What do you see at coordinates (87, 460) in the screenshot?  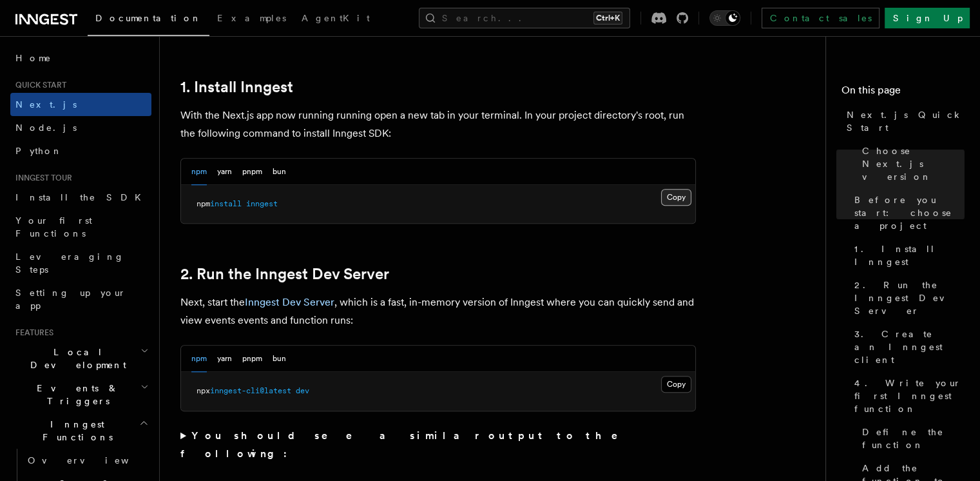 I see `a: Overview` at bounding box center [87, 460].